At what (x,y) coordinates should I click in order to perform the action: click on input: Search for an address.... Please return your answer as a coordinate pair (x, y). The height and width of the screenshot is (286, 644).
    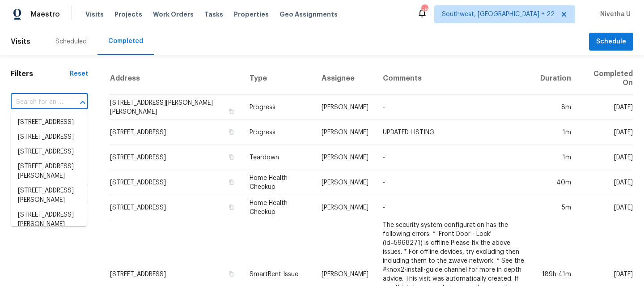
    Looking at the image, I should click on (37, 102).